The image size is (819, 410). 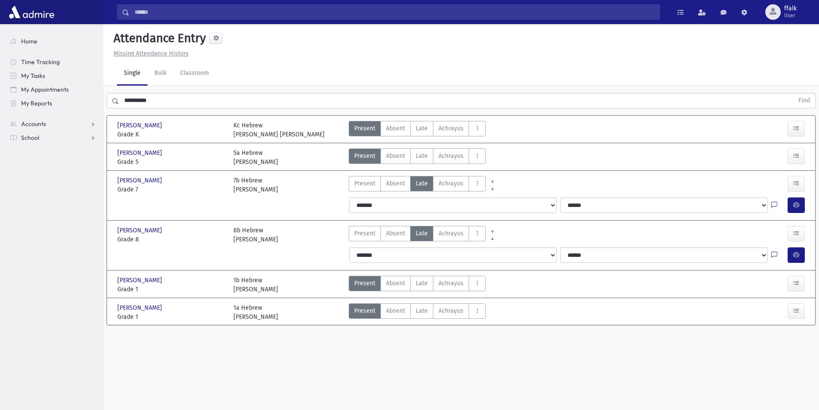 I want to click on a: My Tasks, so click(x=53, y=76).